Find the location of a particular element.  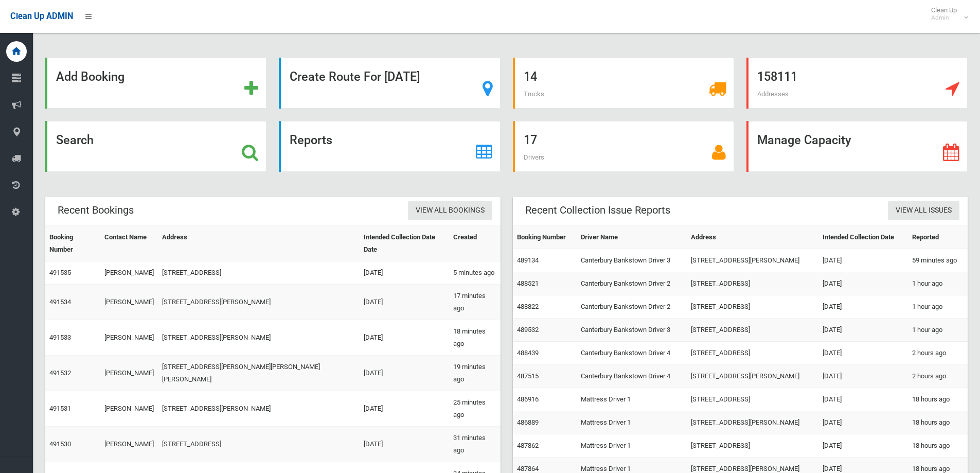

span: Addresses is located at coordinates (773, 94).